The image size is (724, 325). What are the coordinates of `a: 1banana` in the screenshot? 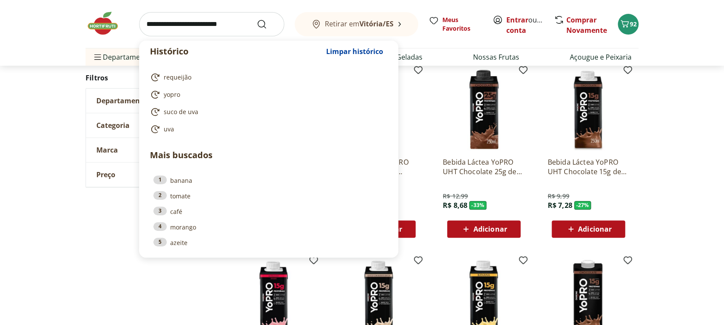 It's located at (269, 180).